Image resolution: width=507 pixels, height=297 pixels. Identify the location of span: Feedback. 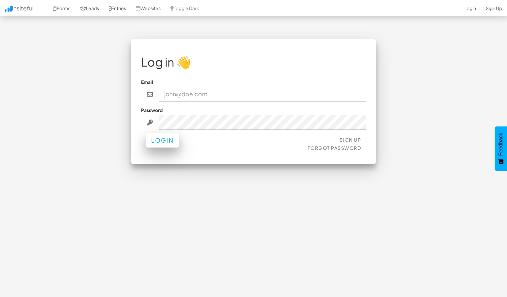
(501, 144).